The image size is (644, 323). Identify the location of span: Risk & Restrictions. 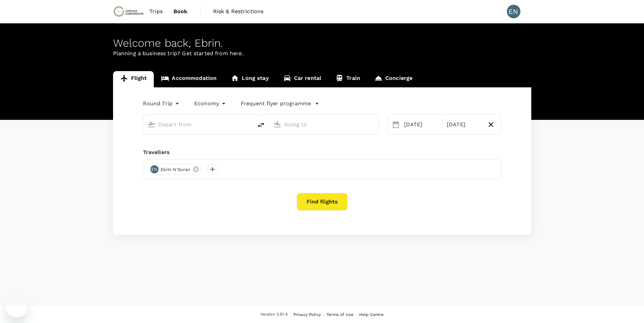
(239, 11).